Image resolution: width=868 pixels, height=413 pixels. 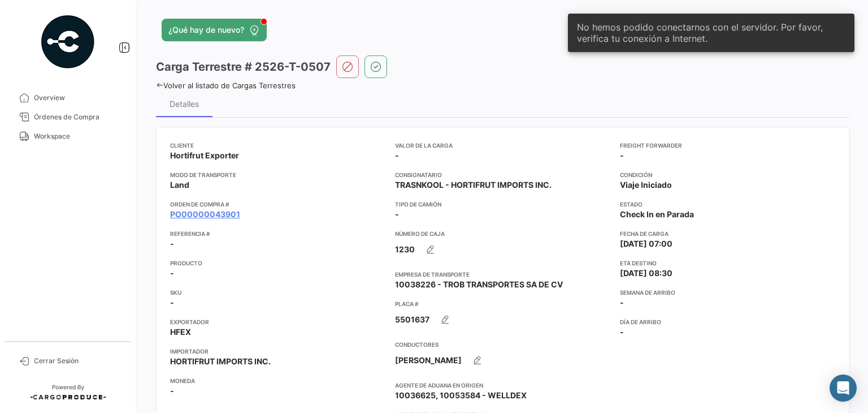 I want to click on app-card-info-title: Producto, so click(x=278, y=263).